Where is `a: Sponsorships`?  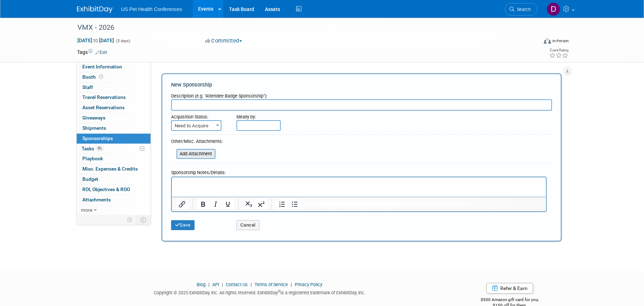
a: Sponsorships is located at coordinates (114, 139).